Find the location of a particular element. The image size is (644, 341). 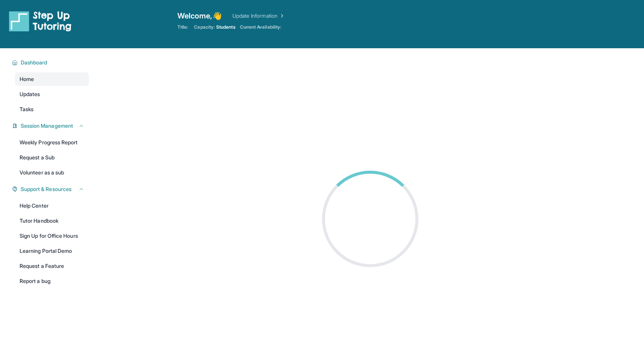

span: Welcome, 👋 is located at coordinates (200, 16).